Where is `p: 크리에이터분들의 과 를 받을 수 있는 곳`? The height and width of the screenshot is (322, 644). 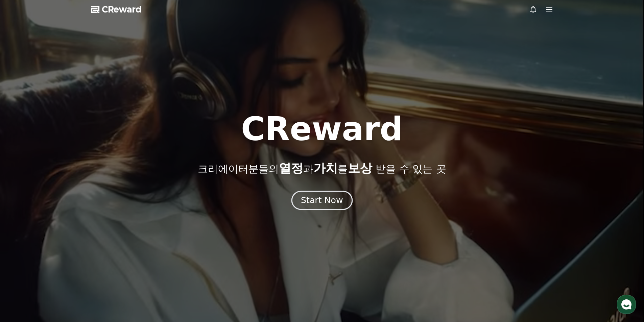 p: 크리에이터분들의 과 를 받을 수 있는 곳 is located at coordinates (322, 168).